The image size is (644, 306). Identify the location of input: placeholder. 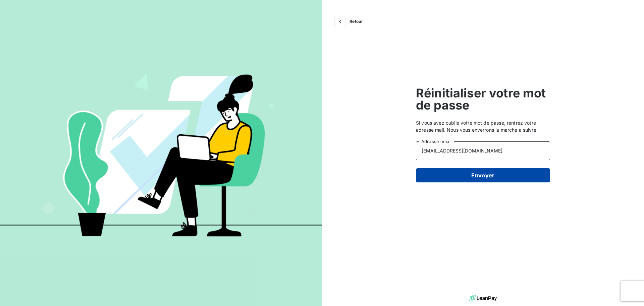
(483, 151).